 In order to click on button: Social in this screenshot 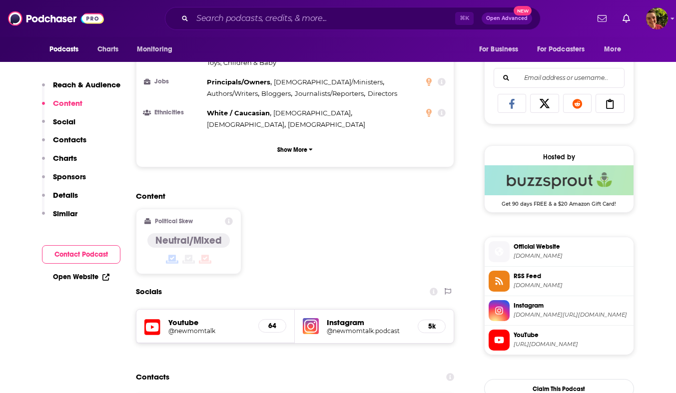, I will do `click(58, 126)`.